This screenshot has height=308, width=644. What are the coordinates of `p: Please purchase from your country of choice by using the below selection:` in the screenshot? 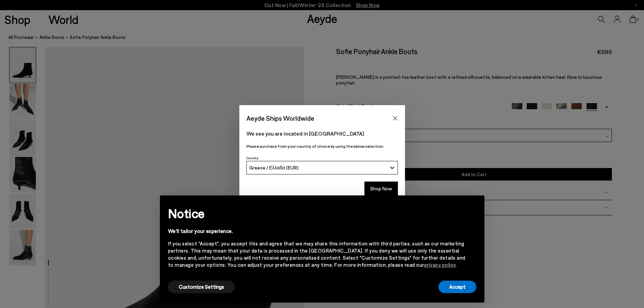 It's located at (322, 146).